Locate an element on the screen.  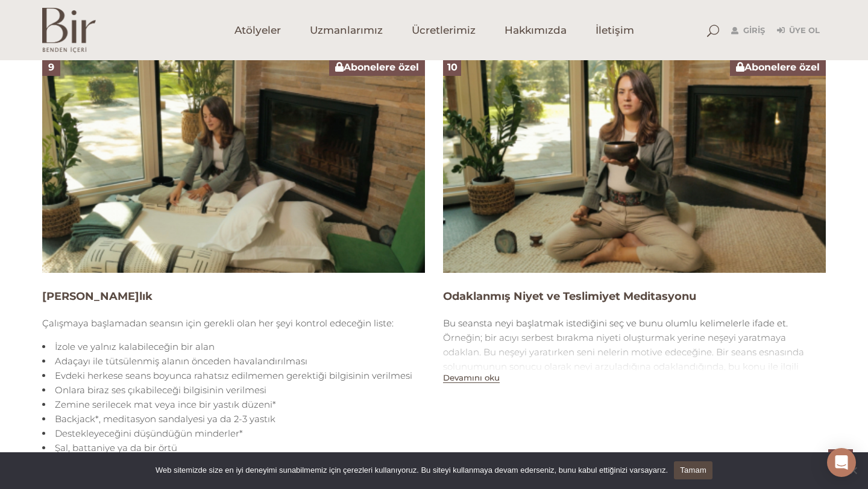
li: İzole ve yalnız kalabileceğin bir alan is located at coordinates (233, 347).